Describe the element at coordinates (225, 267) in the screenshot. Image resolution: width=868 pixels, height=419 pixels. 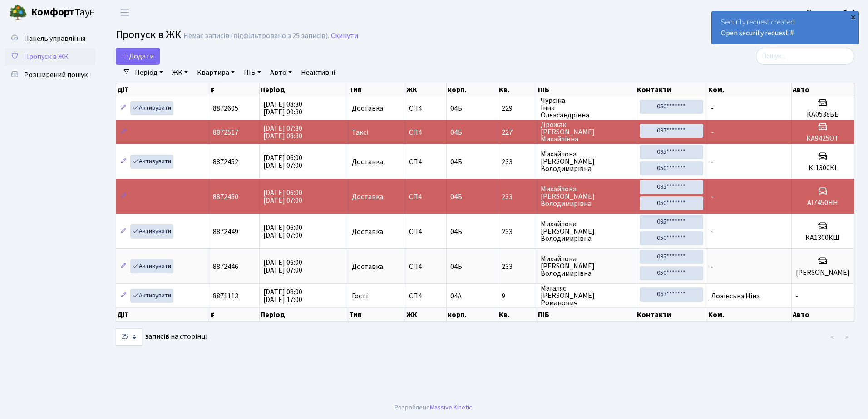
I see `span: 8872446` at that location.